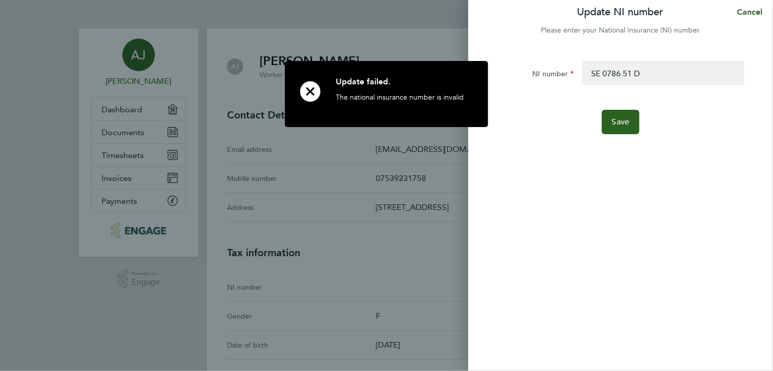  I want to click on label: NI number, so click(553, 75).